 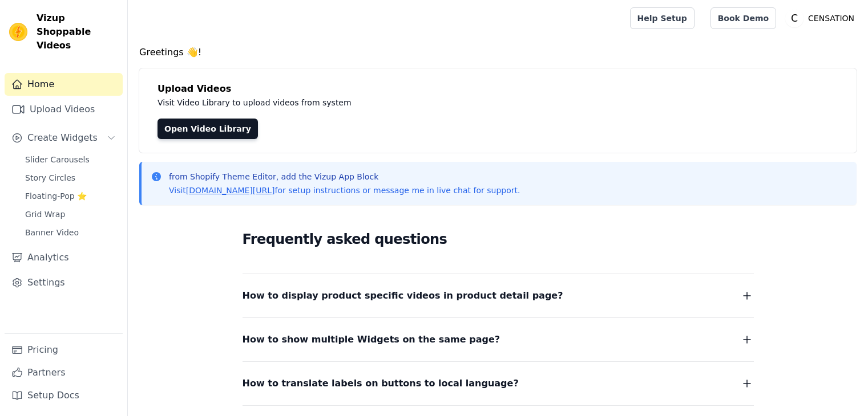 What do you see at coordinates (62, 138) in the screenshot?
I see `span: Create Widgets` at bounding box center [62, 138].